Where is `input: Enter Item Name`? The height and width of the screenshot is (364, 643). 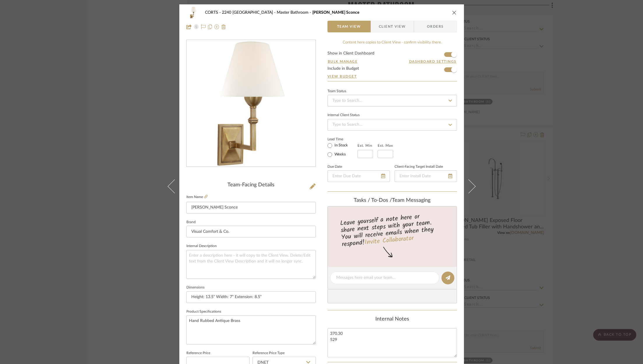
input: Enter Item Name is located at coordinates (251, 207).